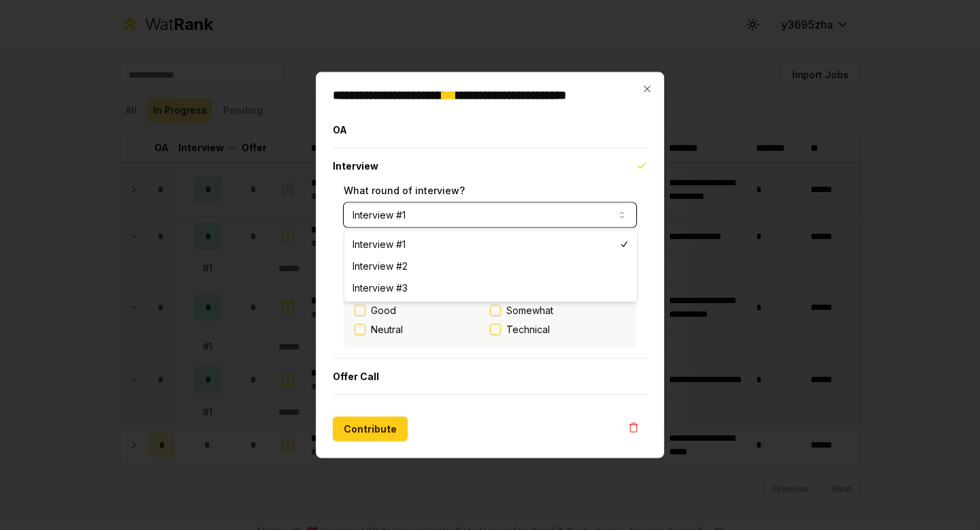  What do you see at coordinates (528, 330) in the screenshot?
I see `span: Technical` at bounding box center [528, 330].